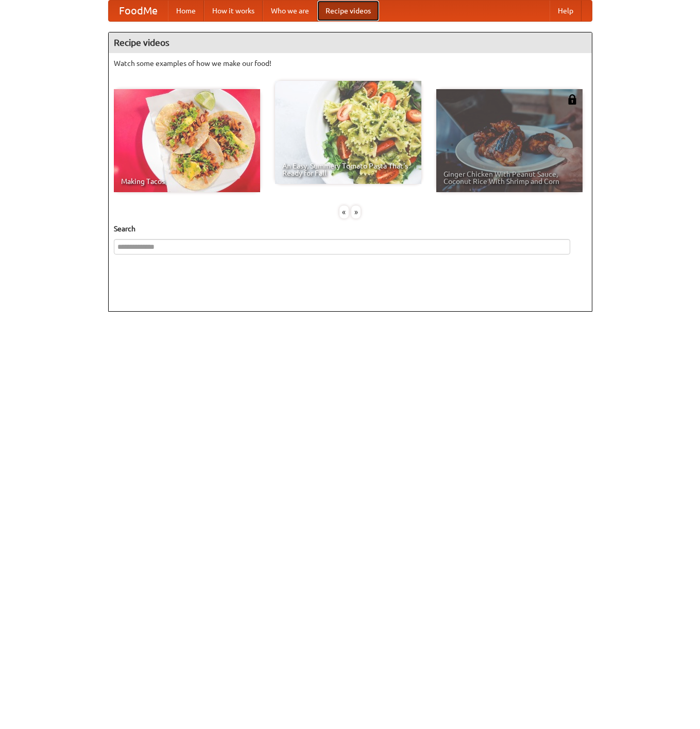 The image size is (700, 729). What do you see at coordinates (186, 11) in the screenshot?
I see `a: Home` at bounding box center [186, 11].